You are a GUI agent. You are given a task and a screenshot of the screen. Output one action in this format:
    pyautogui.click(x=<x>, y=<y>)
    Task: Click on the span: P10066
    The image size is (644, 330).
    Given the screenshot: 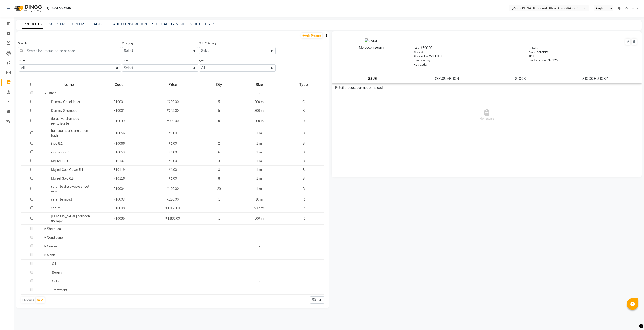 What is the action you would take?
    pyautogui.click(x=119, y=144)
    